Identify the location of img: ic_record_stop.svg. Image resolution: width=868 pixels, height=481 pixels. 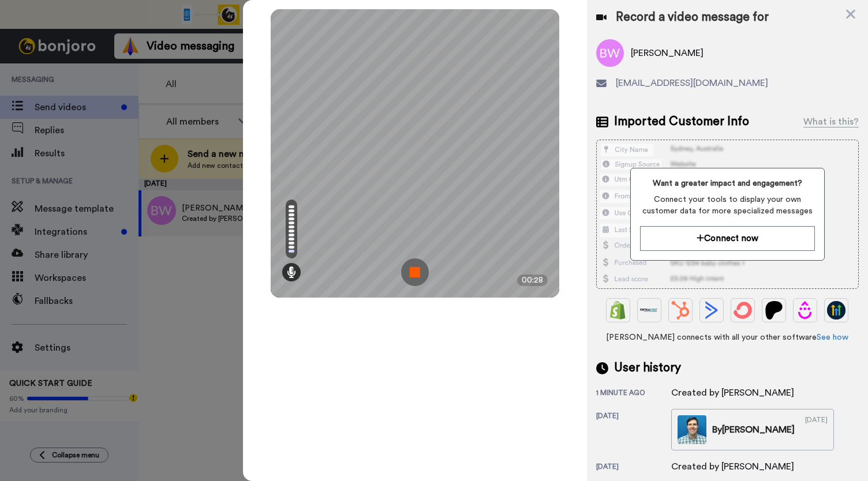
(415, 272).